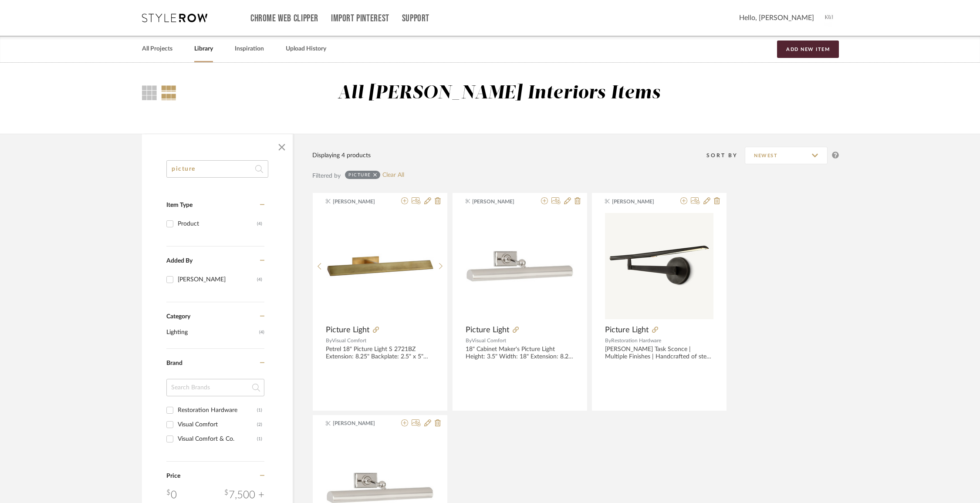  I want to click on div: Sort By, so click(726, 155).